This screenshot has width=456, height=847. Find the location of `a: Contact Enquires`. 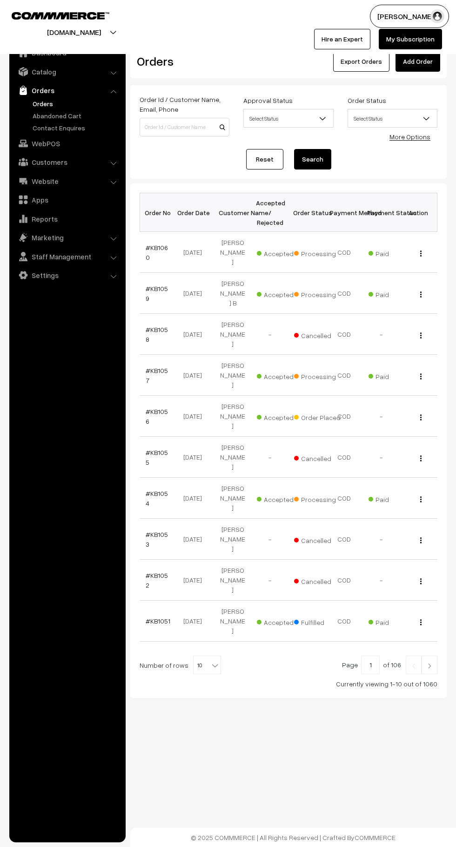

a: Contact Enquires is located at coordinates (76, 128).